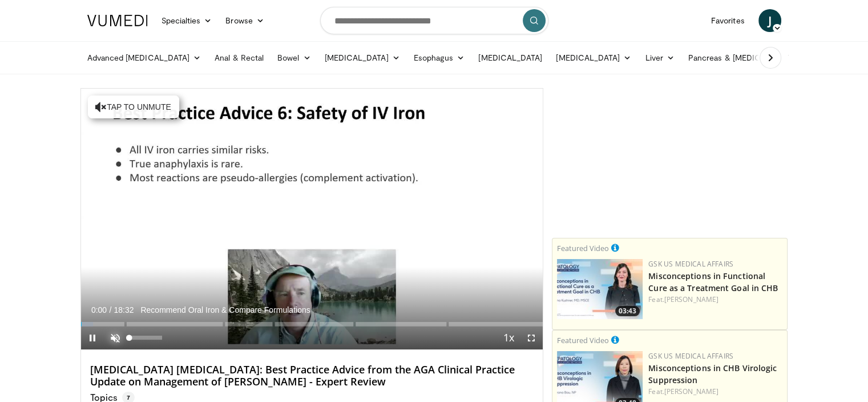 This screenshot has height=402, width=868. I want to click on span: J, so click(770, 20).